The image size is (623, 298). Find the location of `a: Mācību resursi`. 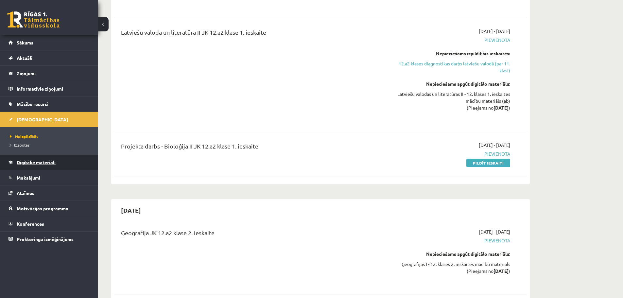

a: Mācību resursi is located at coordinates (49, 104).